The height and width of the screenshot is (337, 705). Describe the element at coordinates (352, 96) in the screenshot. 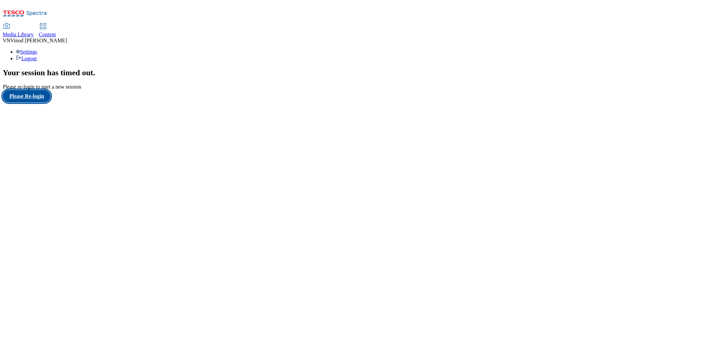

I see `a: Please Re-login` at that location.